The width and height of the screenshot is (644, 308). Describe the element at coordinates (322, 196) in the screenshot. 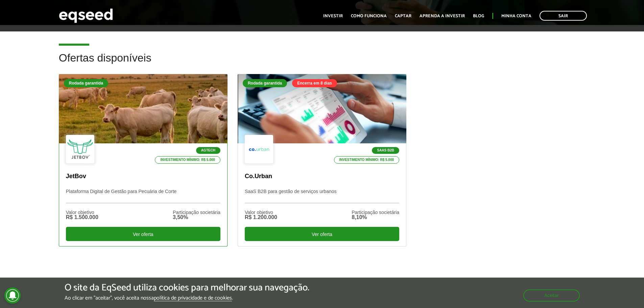

I see `p: SaaS B2B para gestão de serviços urbanos` at that location.